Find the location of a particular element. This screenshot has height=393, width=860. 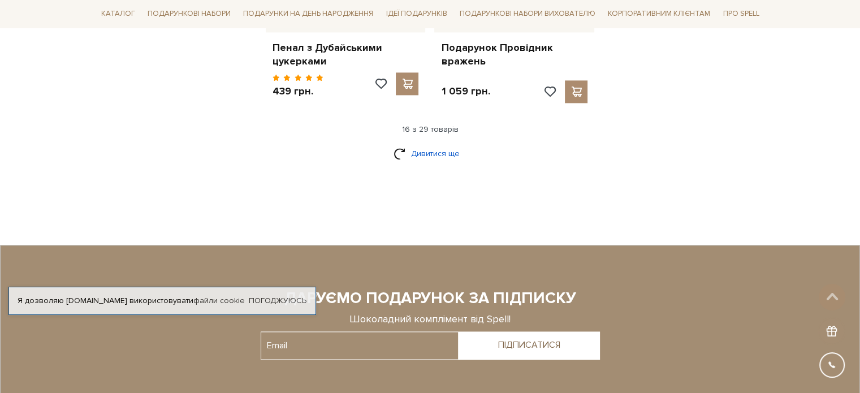

a: Подарунок Провідник вражень is located at coordinates (514, 54).